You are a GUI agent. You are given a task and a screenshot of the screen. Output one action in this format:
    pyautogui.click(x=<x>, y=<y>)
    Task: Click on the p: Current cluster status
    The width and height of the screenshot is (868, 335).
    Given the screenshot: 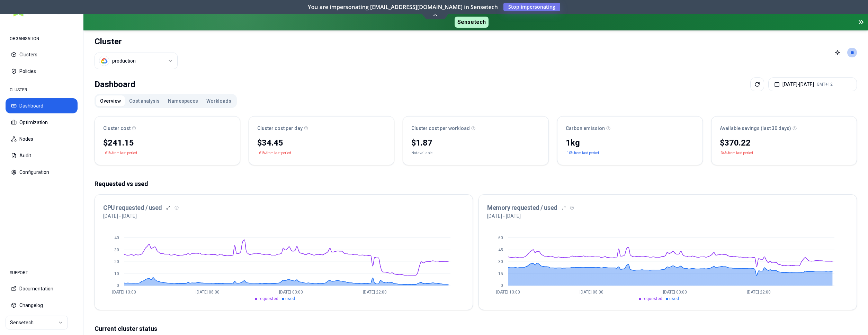 What is the action you would take?
    pyautogui.click(x=476, y=329)
    